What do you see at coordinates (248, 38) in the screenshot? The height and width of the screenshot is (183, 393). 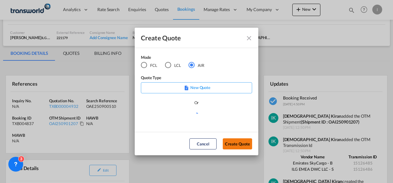 I see `button: Close dialog` at bounding box center [248, 38].